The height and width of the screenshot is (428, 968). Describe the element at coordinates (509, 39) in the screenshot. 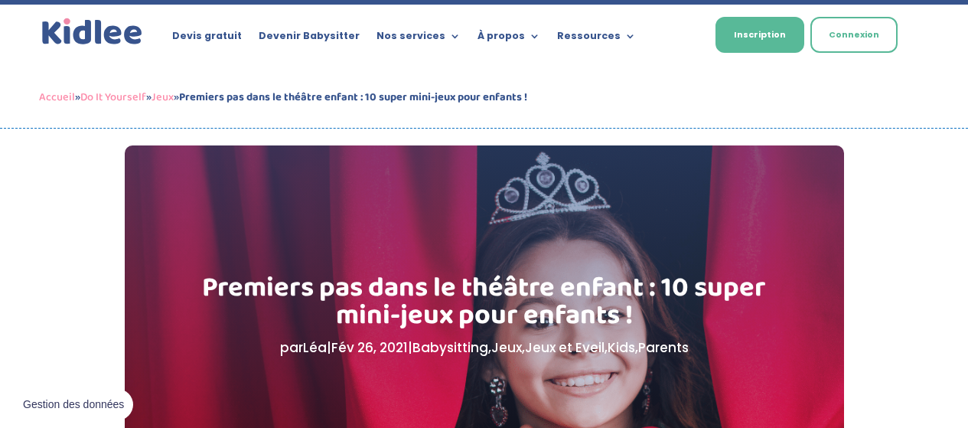

I see `a: À propos` at that location.